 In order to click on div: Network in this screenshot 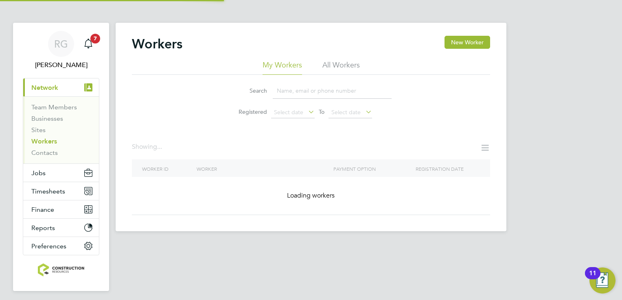, I will do `click(61, 130)`.